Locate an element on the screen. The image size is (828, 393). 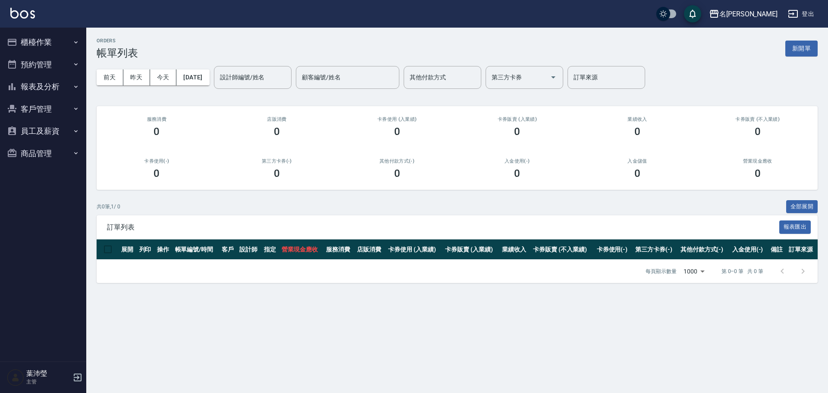
h2: 入金使用(-) is located at coordinates (517, 161).